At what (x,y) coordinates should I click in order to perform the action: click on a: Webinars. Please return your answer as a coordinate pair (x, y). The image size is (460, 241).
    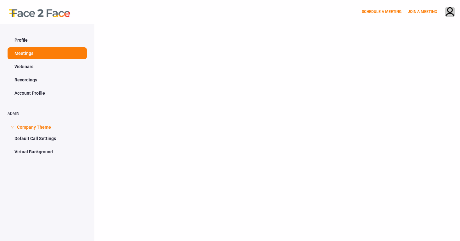
    Looking at the image, I should click on (47, 66).